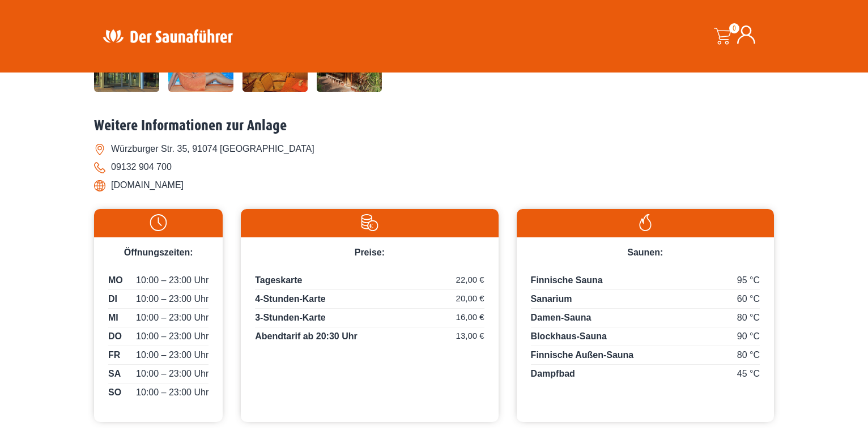 Image resolution: width=868 pixels, height=439 pixels. What do you see at coordinates (646, 223) in the screenshot?
I see `img: Flamme-weiss.svg` at bounding box center [646, 223].